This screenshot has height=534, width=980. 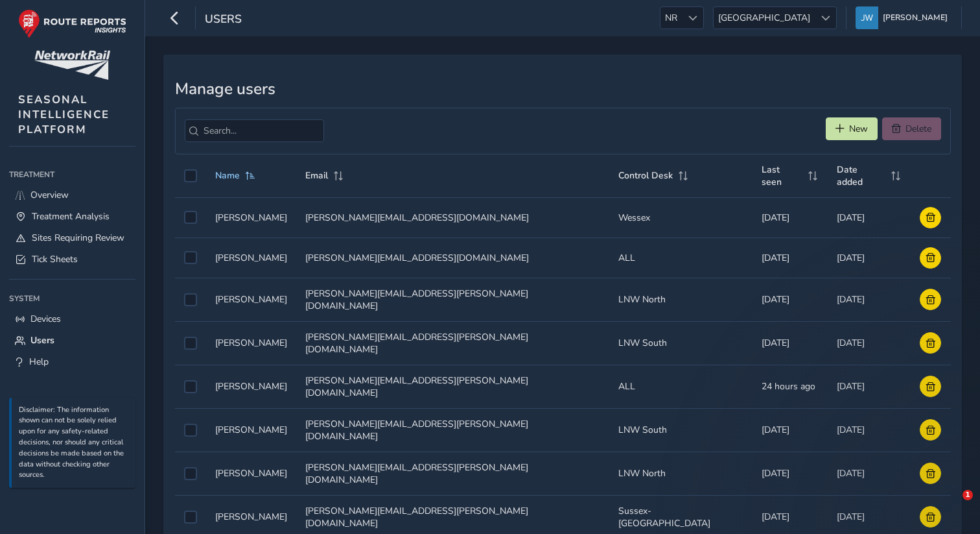 What do you see at coordinates (72, 174) in the screenshot?
I see `div: Treatment` at bounding box center [72, 174].